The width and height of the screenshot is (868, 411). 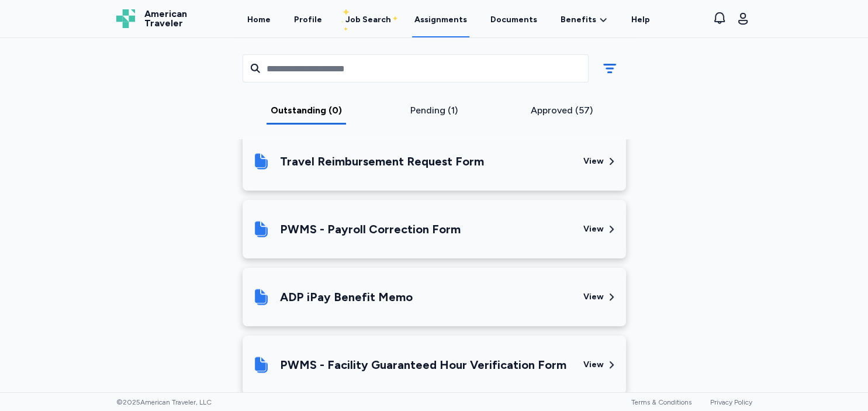 What do you see at coordinates (731, 402) in the screenshot?
I see `a: Privacy Policy` at bounding box center [731, 402].